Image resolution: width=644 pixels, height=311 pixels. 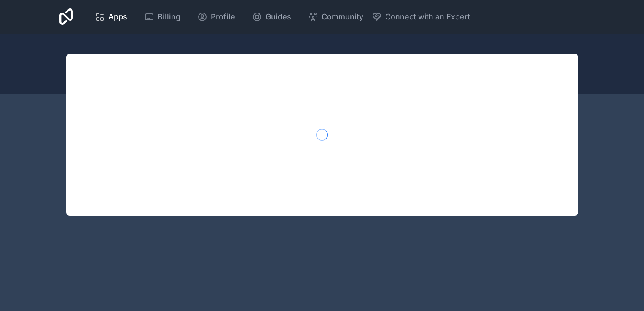 I want to click on span: Profile, so click(x=223, y=17).